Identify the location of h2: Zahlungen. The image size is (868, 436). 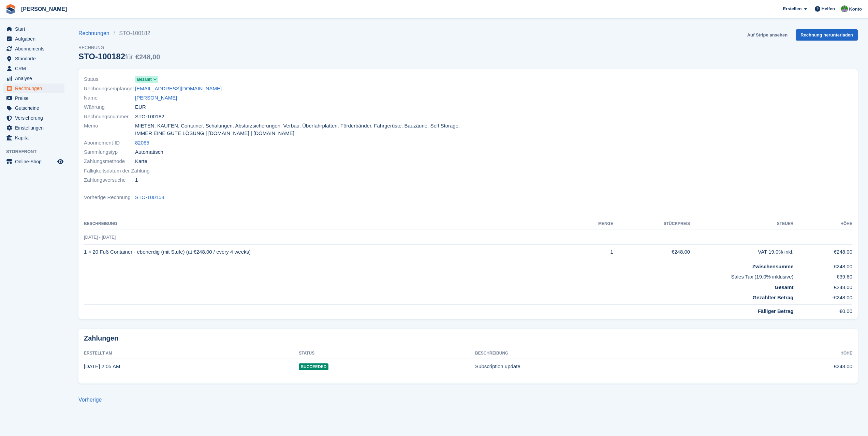
(468, 338).